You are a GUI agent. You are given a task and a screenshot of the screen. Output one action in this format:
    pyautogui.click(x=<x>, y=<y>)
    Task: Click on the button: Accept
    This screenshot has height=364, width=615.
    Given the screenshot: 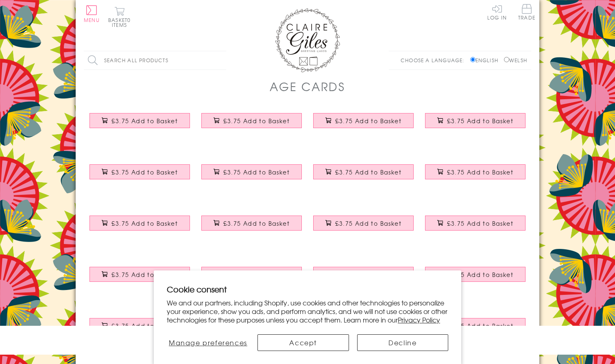 What is the action you would take?
    pyautogui.click(x=303, y=342)
    